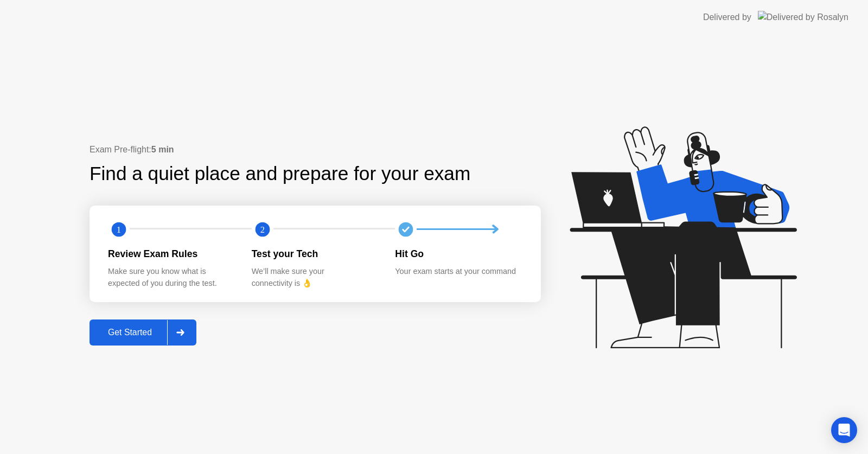 This screenshot has height=454, width=868. What do you see at coordinates (171, 254) in the screenshot?
I see `div: Review Exam Rules` at bounding box center [171, 254].